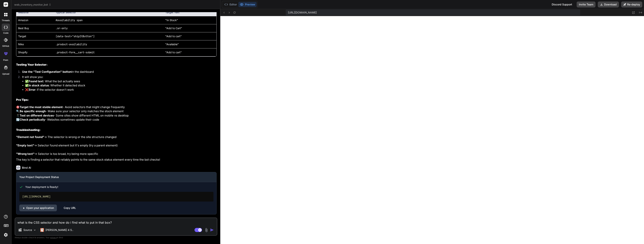 This screenshot has height=244, width=644. Describe the element at coordinates (109, 12) in the screenshot. I see `th: Typical Selector` at that location.